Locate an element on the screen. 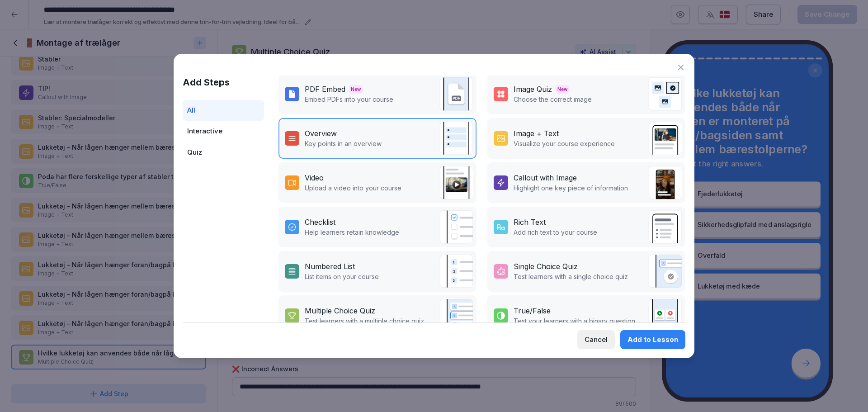 Image resolution: width=868 pixels, height=412 pixels. div: Numbered List is located at coordinates (329, 267).